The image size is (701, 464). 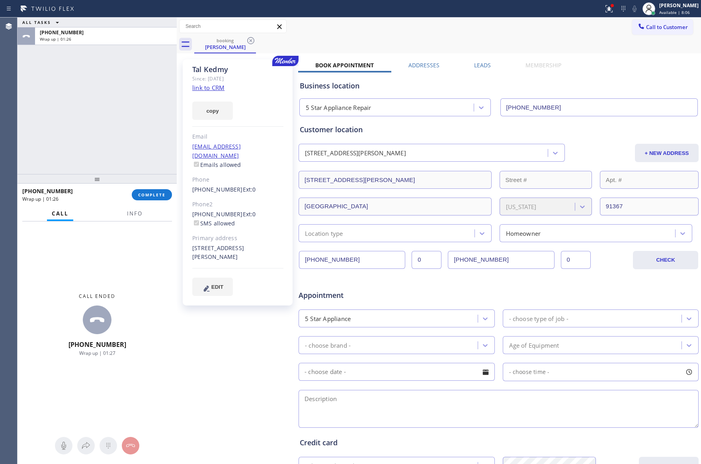 What do you see at coordinates (665, 260) in the screenshot?
I see `button: CHECK` at bounding box center [665, 260].